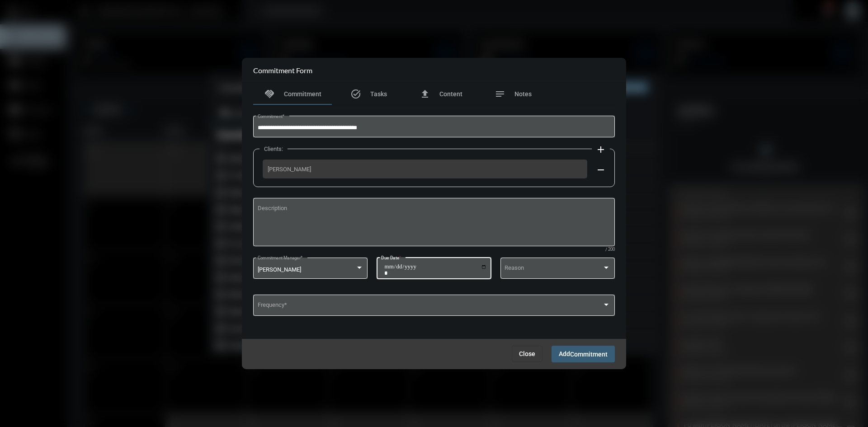  Describe the element at coordinates (527, 354) in the screenshot. I see `button: Close` at that location.